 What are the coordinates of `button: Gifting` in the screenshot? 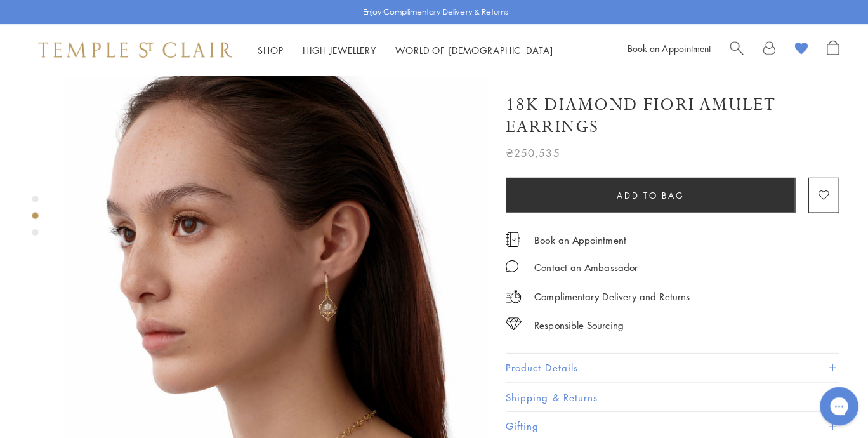 It's located at (665, 421).